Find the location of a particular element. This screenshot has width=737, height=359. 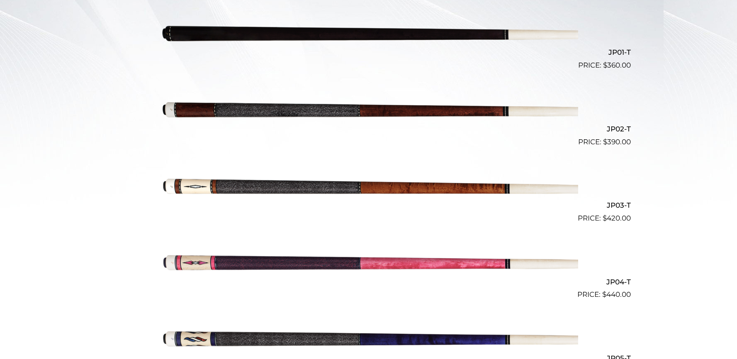

h2: JP04-T is located at coordinates (369, 282).